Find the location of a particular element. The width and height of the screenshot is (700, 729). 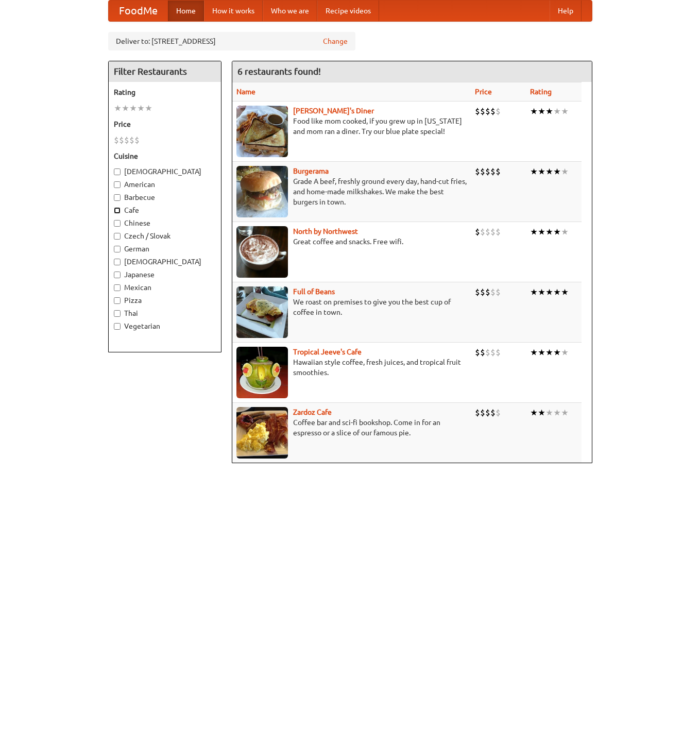

a: How it works is located at coordinates (234, 10).